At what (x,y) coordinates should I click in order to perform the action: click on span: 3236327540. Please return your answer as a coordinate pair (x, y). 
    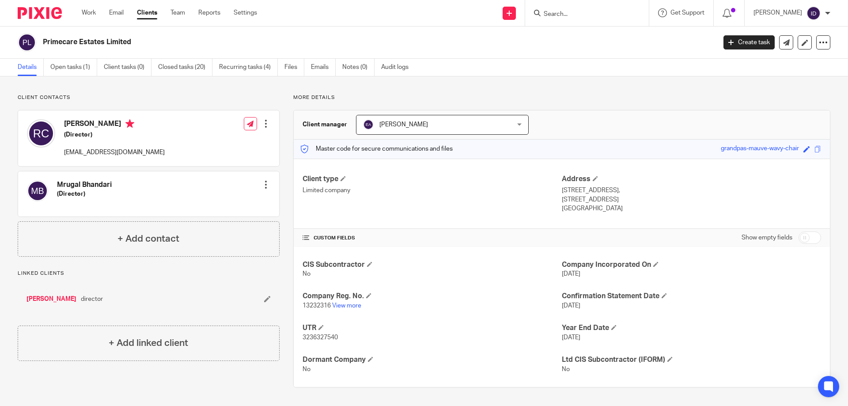
    Looking at the image, I should click on (320, 337).